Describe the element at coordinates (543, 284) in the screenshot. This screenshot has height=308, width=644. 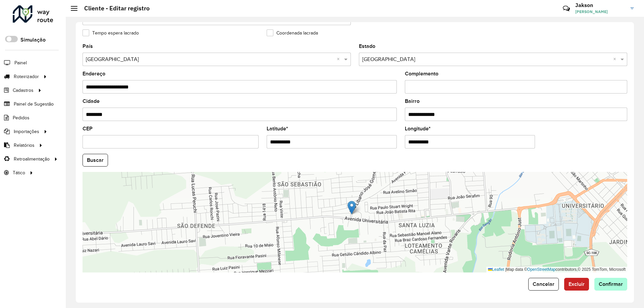
I see `span: Cancelar` at that location.